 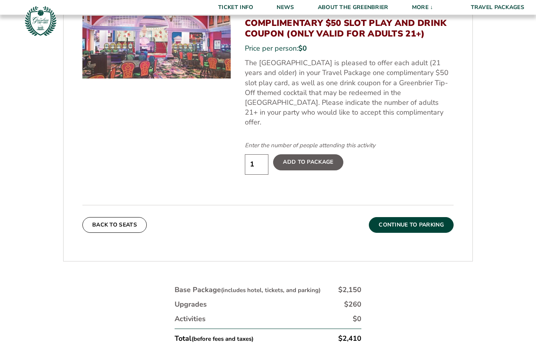 I want to click on img: Complimentary $50 Slot Play and Drink Coupon (Only Valid for Adults 21+), so click(x=157, y=48).